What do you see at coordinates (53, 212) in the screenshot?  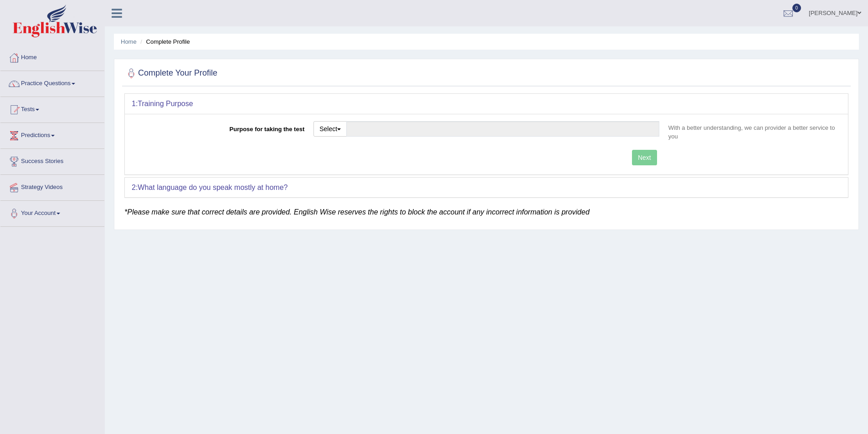 I see `a: Your Account` at bounding box center [53, 212].